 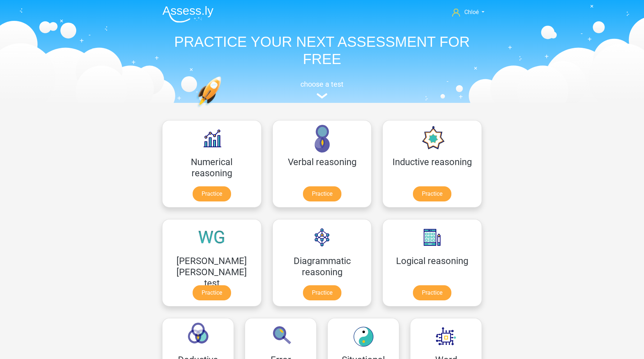 What do you see at coordinates (322, 96) in the screenshot?
I see `img: assessment` at bounding box center [322, 96].